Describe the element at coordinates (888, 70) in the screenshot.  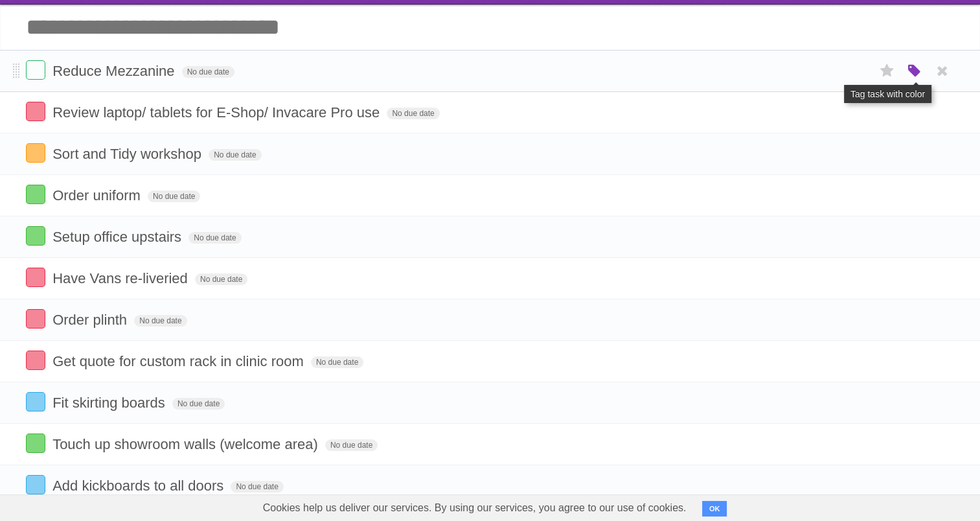
I see `label: Star task` at that location.